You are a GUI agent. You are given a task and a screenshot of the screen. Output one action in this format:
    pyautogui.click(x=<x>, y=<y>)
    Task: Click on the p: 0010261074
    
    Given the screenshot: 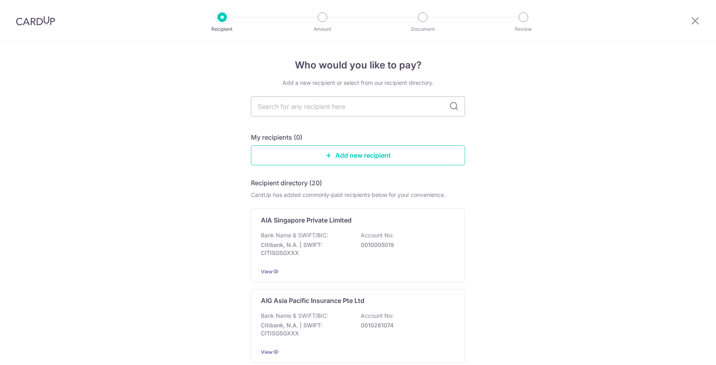 What is the action you would take?
    pyautogui.click(x=406, y=325)
    